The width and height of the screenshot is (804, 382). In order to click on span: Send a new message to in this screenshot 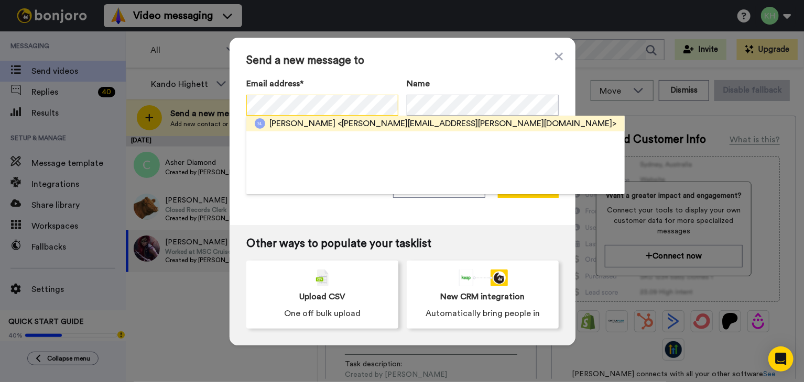, I will do `click(402, 61)`.